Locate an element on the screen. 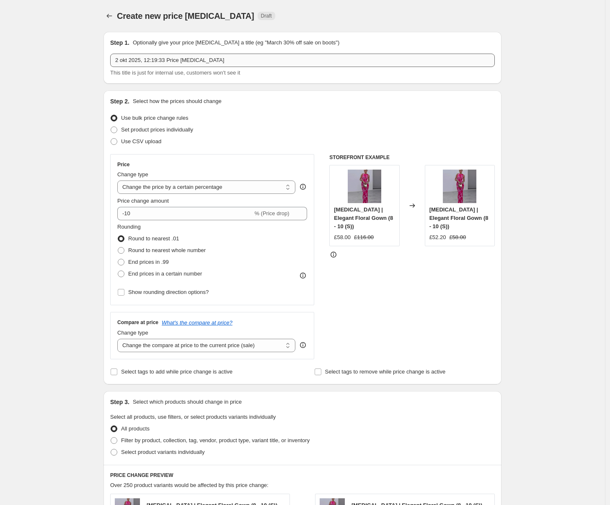  span: Use bulk price change rules is located at coordinates (155, 118).